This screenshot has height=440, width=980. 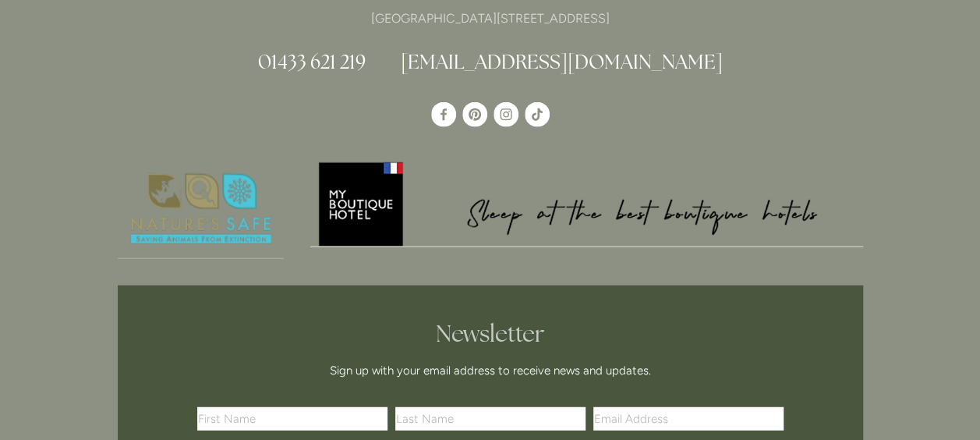 I want to click on a: My Boutique Hotel - Logo, so click(x=586, y=203).